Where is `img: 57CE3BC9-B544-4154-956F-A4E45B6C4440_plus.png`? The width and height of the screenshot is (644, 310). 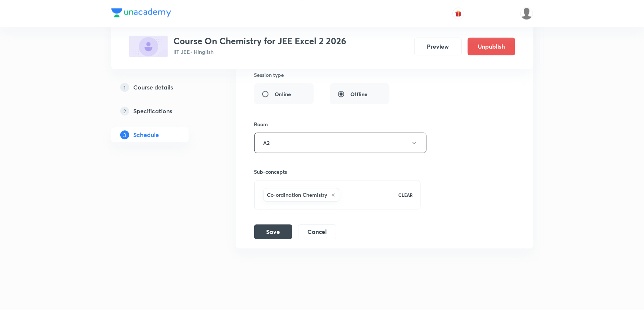
img: 57CE3BC9-B544-4154-956F-A4E45B6C4440_plus.png is located at coordinates (148, 46).